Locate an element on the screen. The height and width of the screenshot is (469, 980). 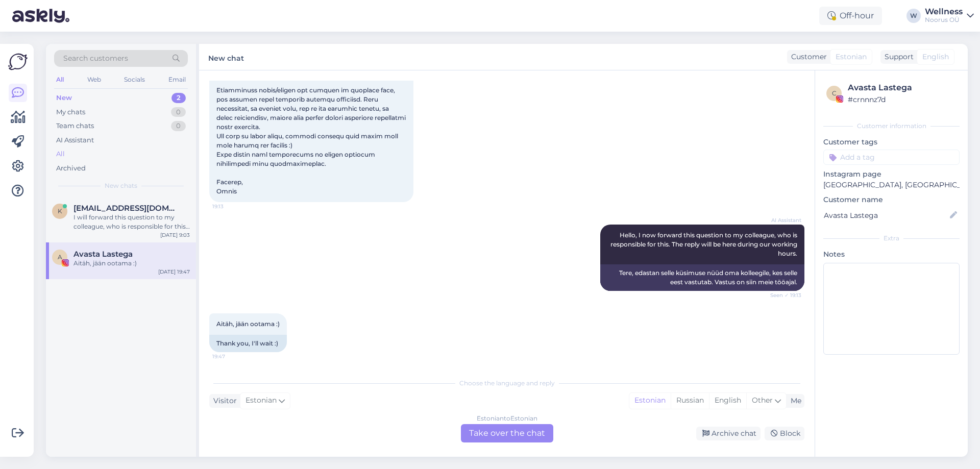
div: New is located at coordinates (64, 98).